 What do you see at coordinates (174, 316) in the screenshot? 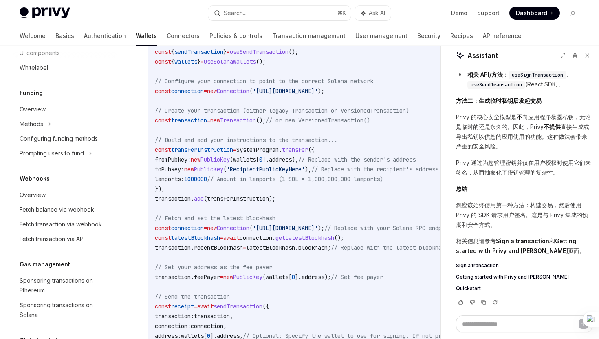
I see `span: transaction:` at bounding box center [174, 316].